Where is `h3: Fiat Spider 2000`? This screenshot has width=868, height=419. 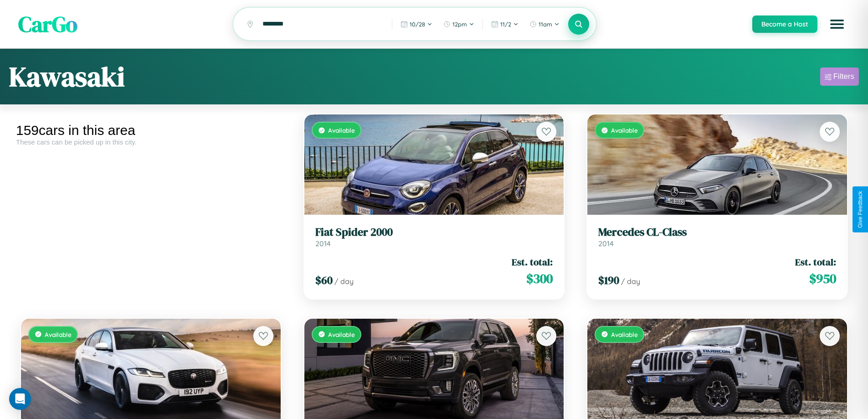 h3: Fiat Spider 2000 is located at coordinates (434, 232).